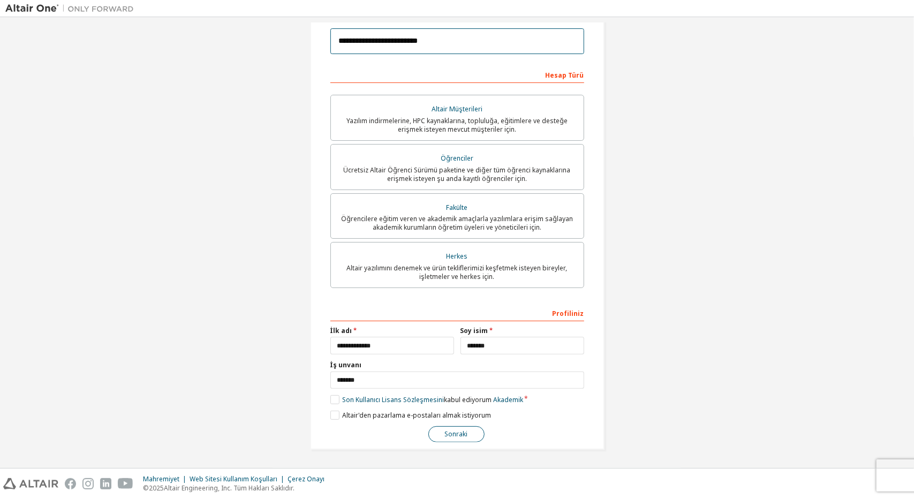 Image resolution: width=914 pixels, height=499 pixels. Describe the element at coordinates (393, 399) in the screenshot. I see `font: Son Kullanıcı Lisans Sözleşmesini` at that location.